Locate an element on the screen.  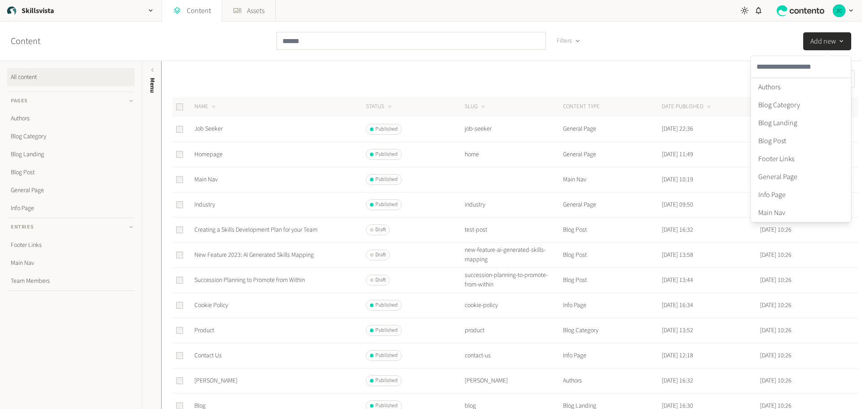
li: Authors is located at coordinates (801, 87).